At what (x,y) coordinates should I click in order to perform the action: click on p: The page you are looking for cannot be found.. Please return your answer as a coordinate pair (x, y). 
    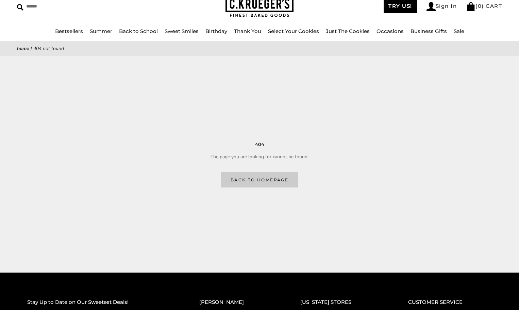
    Looking at the image, I should click on (259, 156).